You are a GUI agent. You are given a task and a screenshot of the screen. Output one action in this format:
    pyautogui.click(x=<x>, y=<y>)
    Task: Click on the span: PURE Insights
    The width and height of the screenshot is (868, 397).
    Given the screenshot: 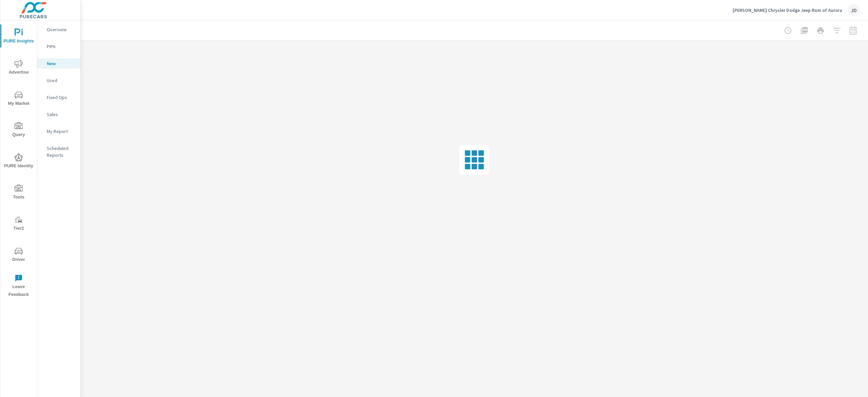 What is the action you would take?
    pyautogui.click(x=18, y=36)
    